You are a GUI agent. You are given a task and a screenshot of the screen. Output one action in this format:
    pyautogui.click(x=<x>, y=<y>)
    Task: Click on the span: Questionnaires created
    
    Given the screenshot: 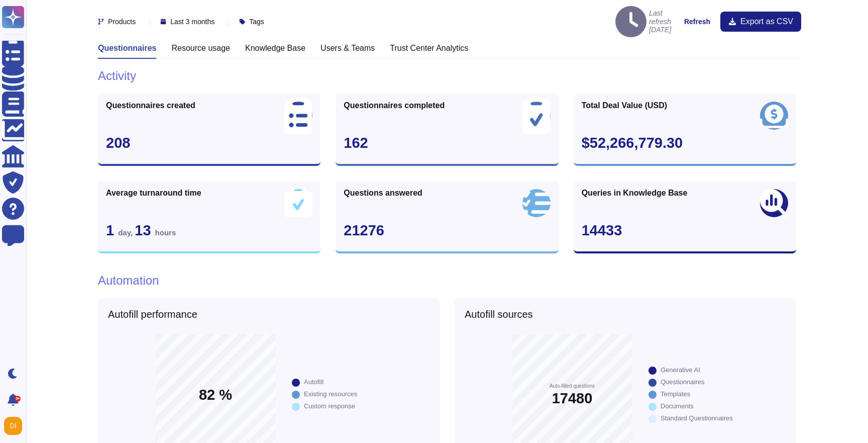 What is the action you would take?
    pyautogui.click(x=150, y=106)
    